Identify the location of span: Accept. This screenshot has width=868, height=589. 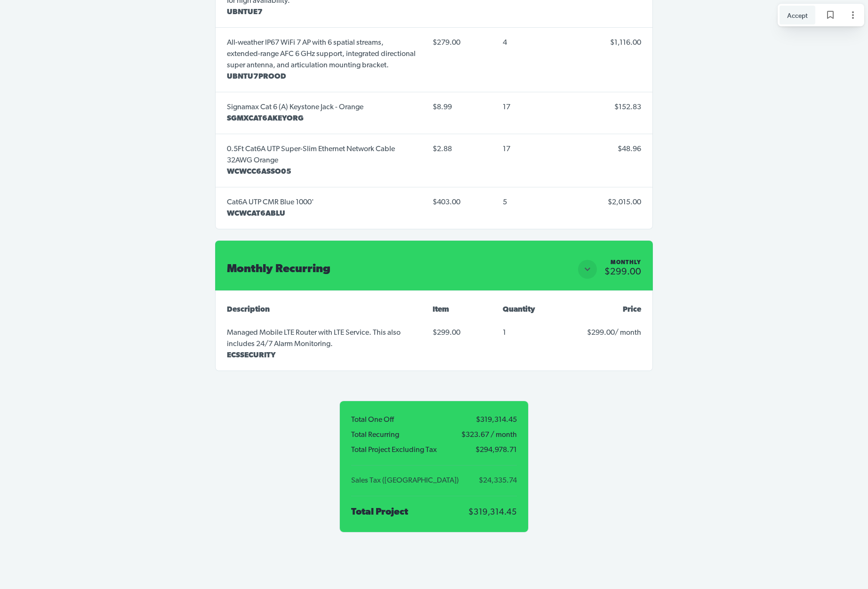
(798, 15).